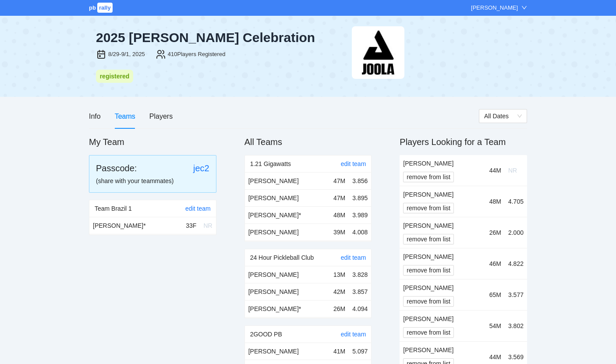 This screenshot has height=364, width=616. What do you see at coordinates (495, 325) in the screenshot?
I see `td: 54M` at bounding box center [495, 325].